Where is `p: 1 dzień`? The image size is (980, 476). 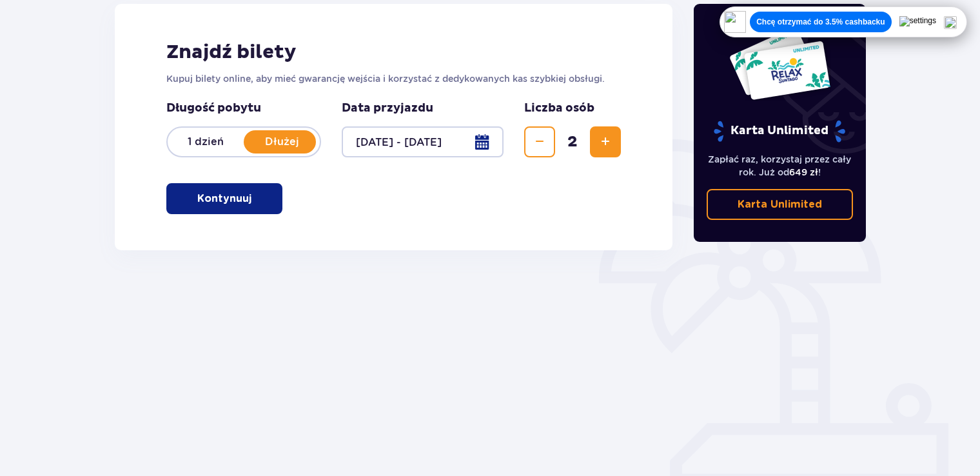 p: 1 dzień is located at coordinates (206, 142).